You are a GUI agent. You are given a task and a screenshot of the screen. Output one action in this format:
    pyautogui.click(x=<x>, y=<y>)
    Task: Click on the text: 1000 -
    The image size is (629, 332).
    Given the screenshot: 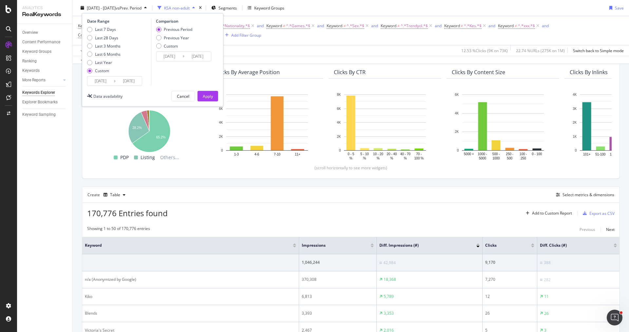 What is the action you would take?
    pyautogui.click(x=483, y=154)
    